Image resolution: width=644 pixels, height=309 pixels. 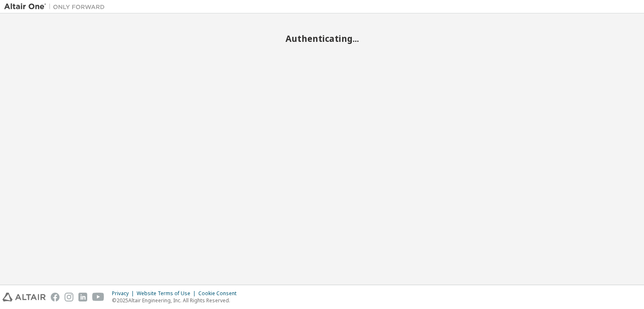 What do you see at coordinates (24, 297) in the screenshot?
I see `img: altair_logo.svg` at bounding box center [24, 297].